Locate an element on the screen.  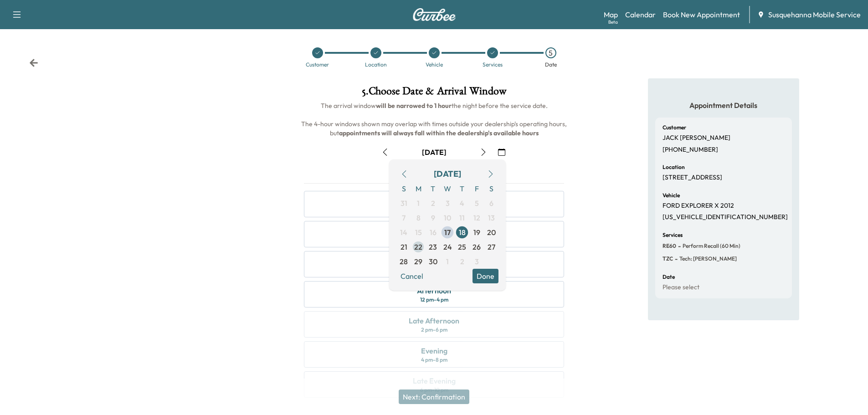
span: F is located at coordinates (477, 189).